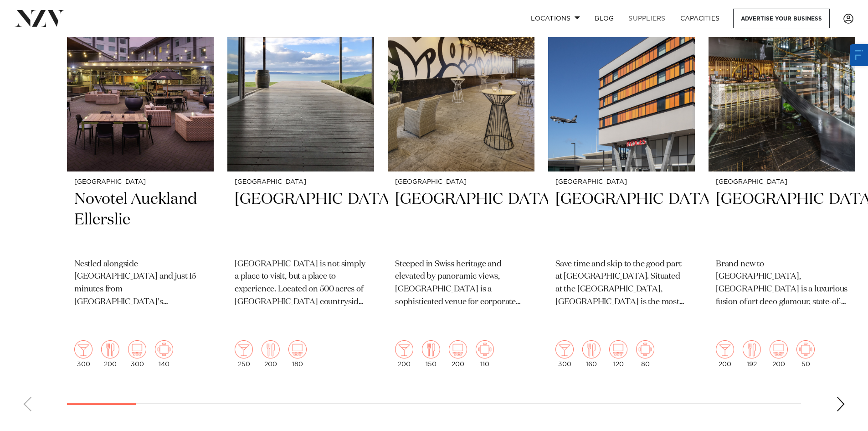 The width and height of the screenshot is (868, 431). What do you see at coordinates (647, 18) in the screenshot?
I see `a: SUPPLIERS` at bounding box center [647, 18].